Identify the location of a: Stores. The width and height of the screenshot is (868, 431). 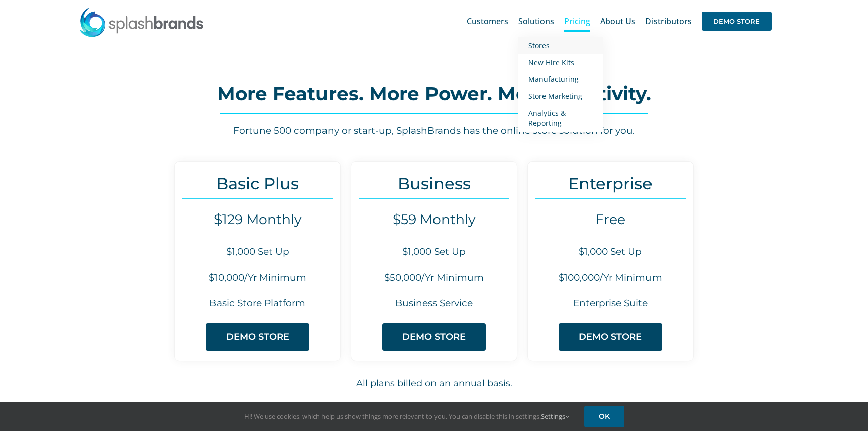
(560, 45).